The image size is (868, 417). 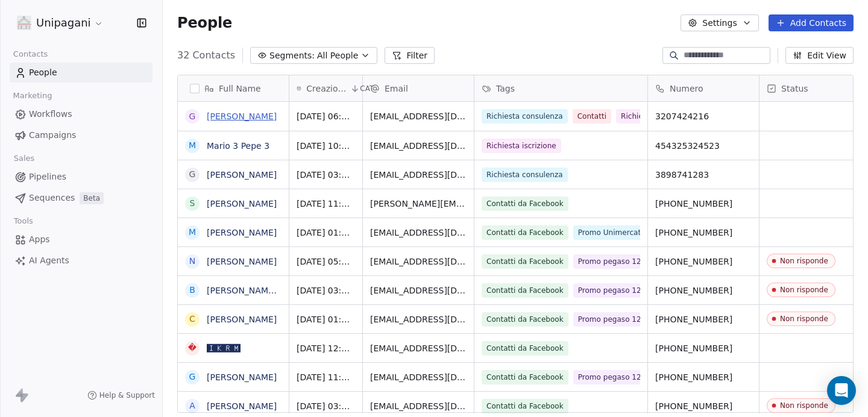 What do you see at coordinates (419, 88) in the screenshot?
I see `div: Email` at bounding box center [419, 88].